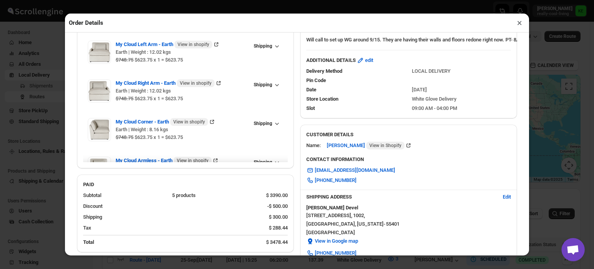 This screenshot has height=269, width=594. What do you see at coordinates (331, 60) in the screenshot?
I see `b: ADDITIONAL DETAILS` at bounding box center [331, 60].